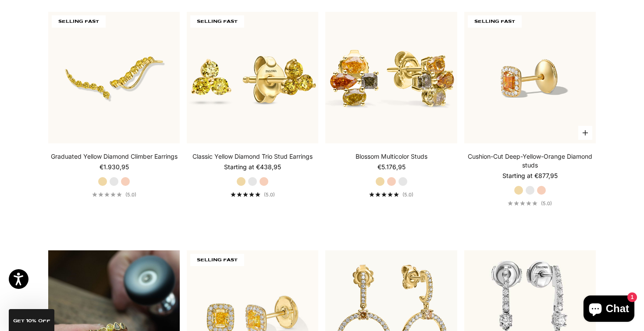 Image resolution: width=644 pixels, height=331 pixels. What do you see at coordinates (392, 156) in the screenshot?
I see `a: Blossom Multicolor Studs` at bounding box center [392, 156].